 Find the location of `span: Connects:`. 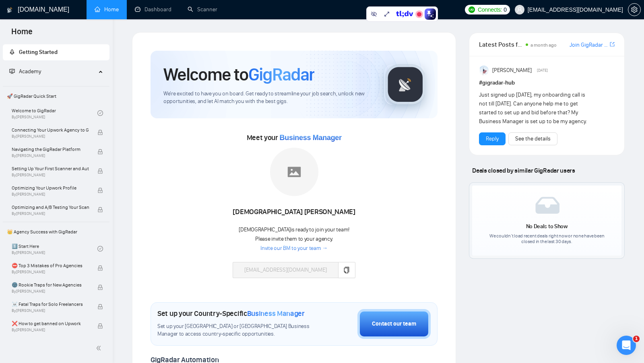

span: Connects: is located at coordinates (490, 9).